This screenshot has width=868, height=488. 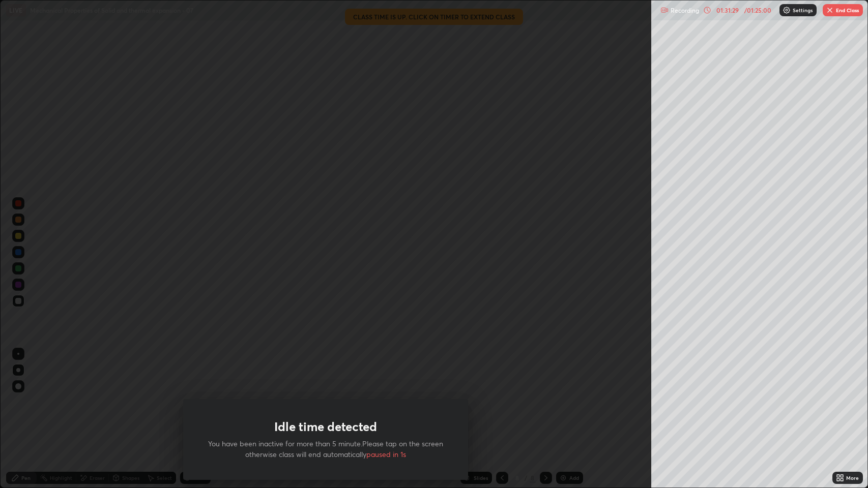 What do you see at coordinates (685, 10) in the screenshot?
I see `p: Recording` at bounding box center [685, 10].